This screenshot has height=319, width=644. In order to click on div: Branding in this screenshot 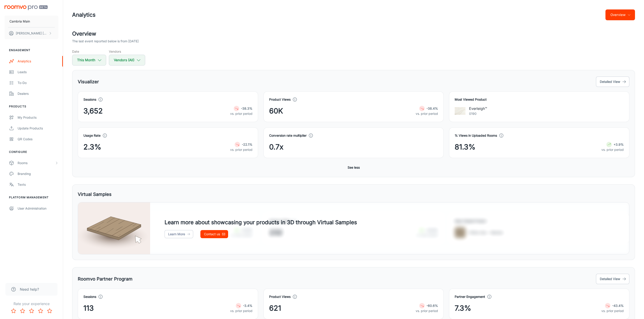, I will do `click(38, 174)`.